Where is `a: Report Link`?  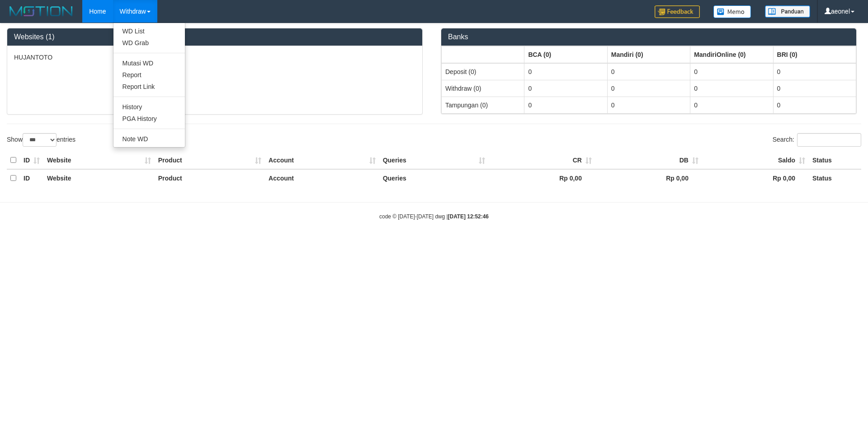
a: Report Link is located at coordinates (149, 86).